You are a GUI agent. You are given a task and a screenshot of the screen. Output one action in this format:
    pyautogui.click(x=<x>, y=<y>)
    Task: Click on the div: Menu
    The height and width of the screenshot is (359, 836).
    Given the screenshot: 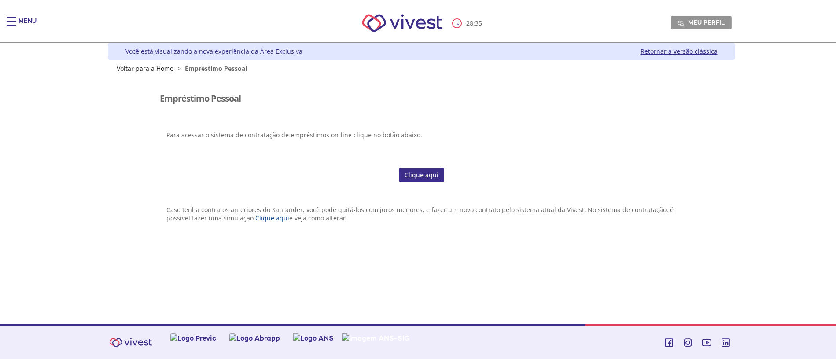 What is the action you would take?
    pyautogui.click(x=27, y=26)
    